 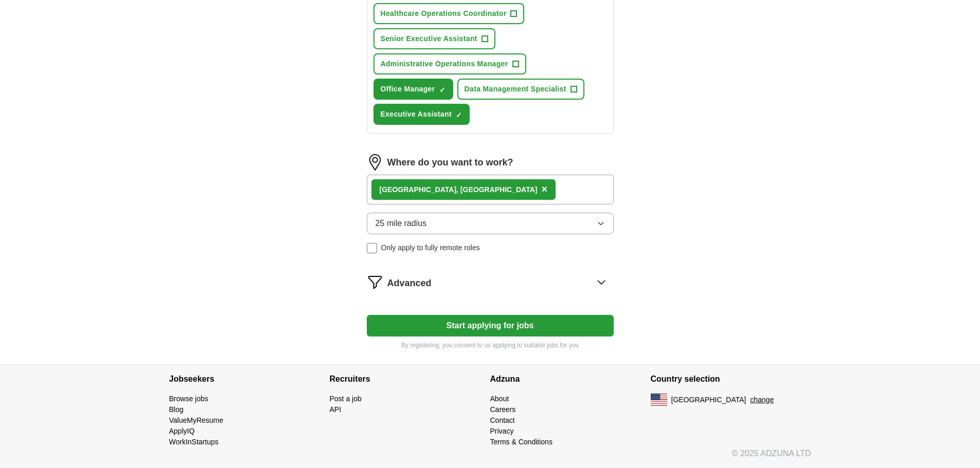 What do you see at coordinates (189, 399) in the screenshot?
I see `a: Browse jobs` at bounding box center [189, 399].